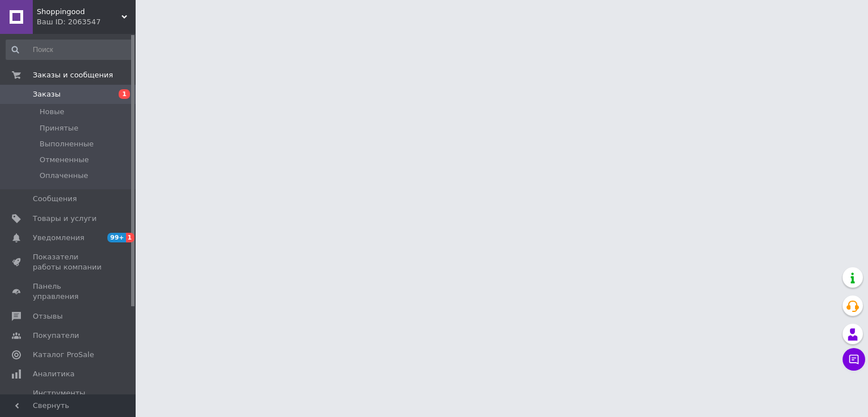  I want to click on span: Заказы и сообщения, so click(72, 75).